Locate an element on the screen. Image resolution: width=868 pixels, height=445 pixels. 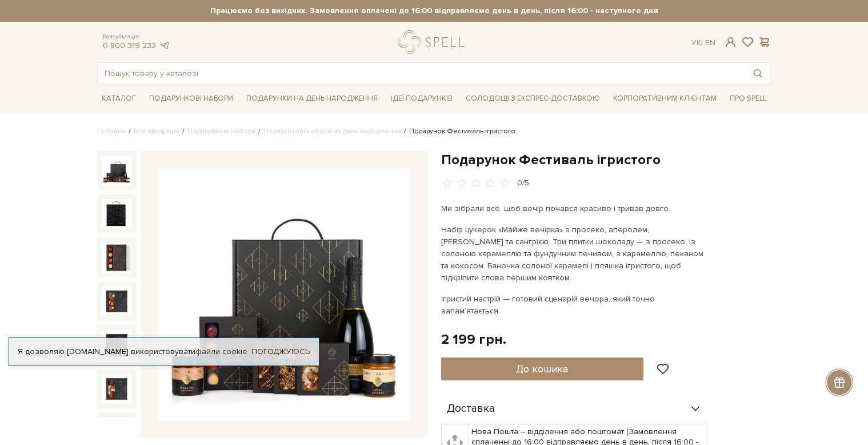
a: Про Spell is located at coordinates (748, 98).